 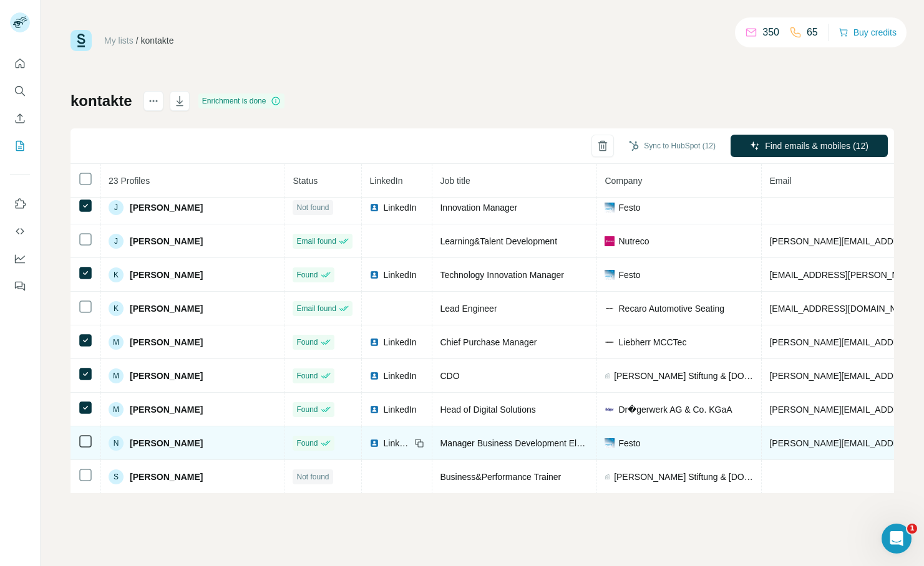 I want to click on button: Buy credits, so click(x=867, y=32).